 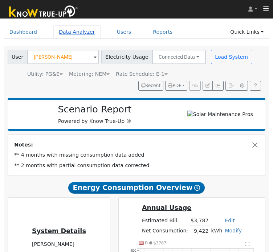 What do you see at coordinates (199, 220) in the screenshot?
I see `td: $3,787` at bounding box center [199, 220].